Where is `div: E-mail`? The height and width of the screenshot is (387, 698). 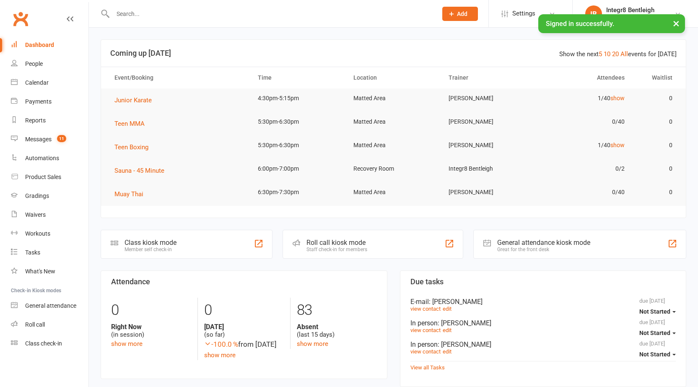
div: E-mail is located at coordinates (543, 301).